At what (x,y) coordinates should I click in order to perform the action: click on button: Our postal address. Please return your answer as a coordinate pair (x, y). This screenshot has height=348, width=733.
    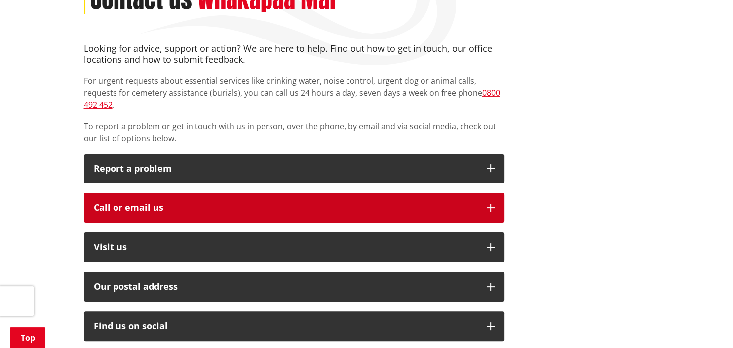
    Looking at the image, I should click on (294, 287).